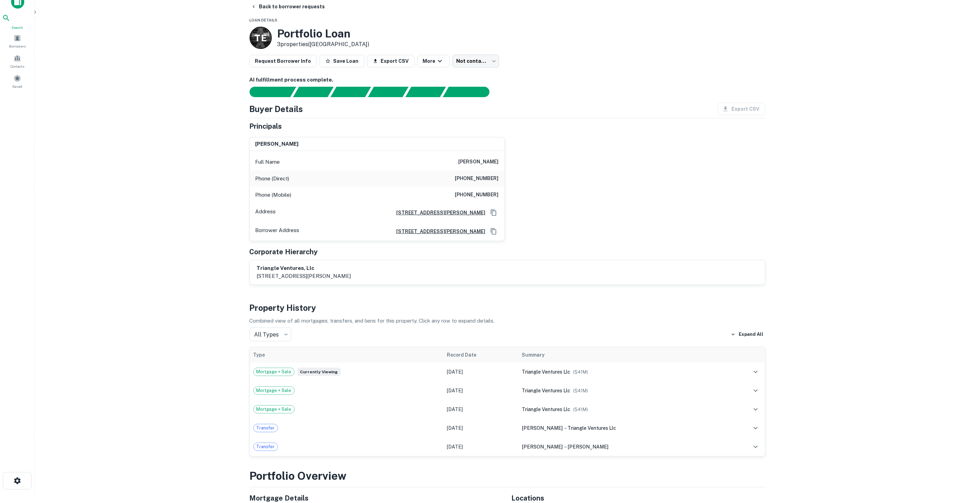  Describe the element at coordinates (507, 79) in the screenshot. I see `h6: AI fulfillment process complete.` at that location.